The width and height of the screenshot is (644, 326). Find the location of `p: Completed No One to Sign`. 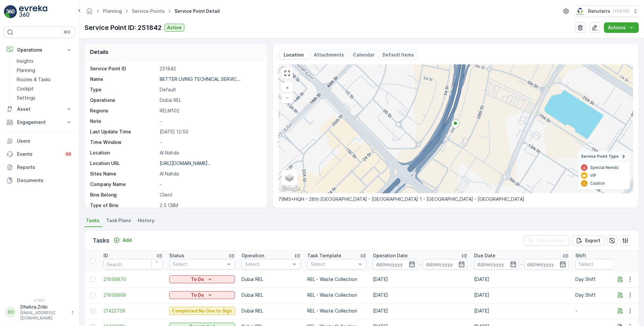

p: Completed No One to Sign is located at coordinates (202, 311).